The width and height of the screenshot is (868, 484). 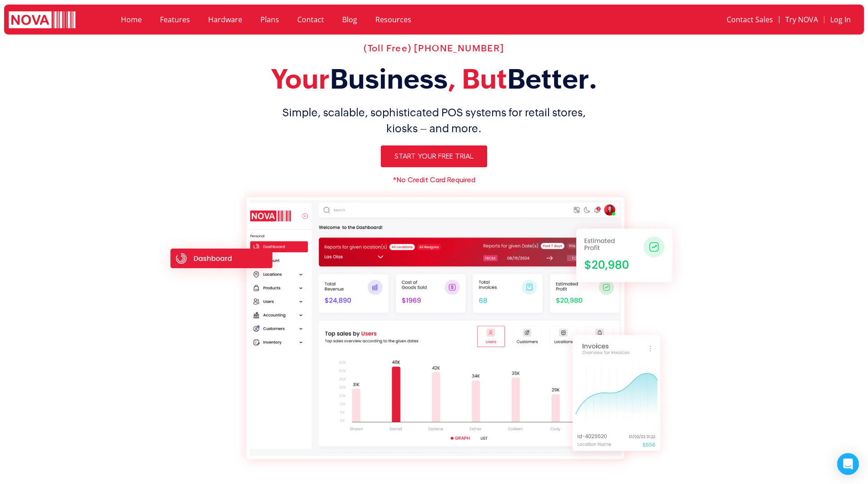 What do you see at coordinates (393, 20) in the screenshot?
I see `a: Resources` at bounding box center [393, 20].